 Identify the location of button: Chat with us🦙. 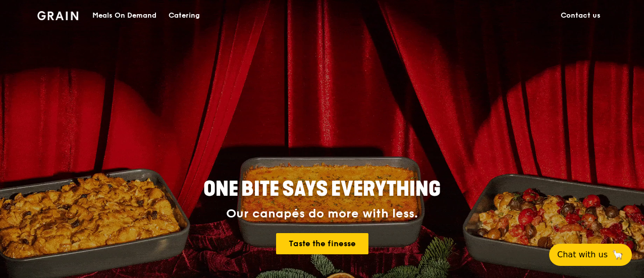
(590, 255).